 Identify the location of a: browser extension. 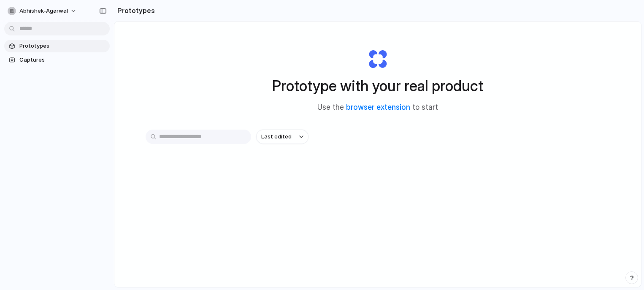
(378, 107).